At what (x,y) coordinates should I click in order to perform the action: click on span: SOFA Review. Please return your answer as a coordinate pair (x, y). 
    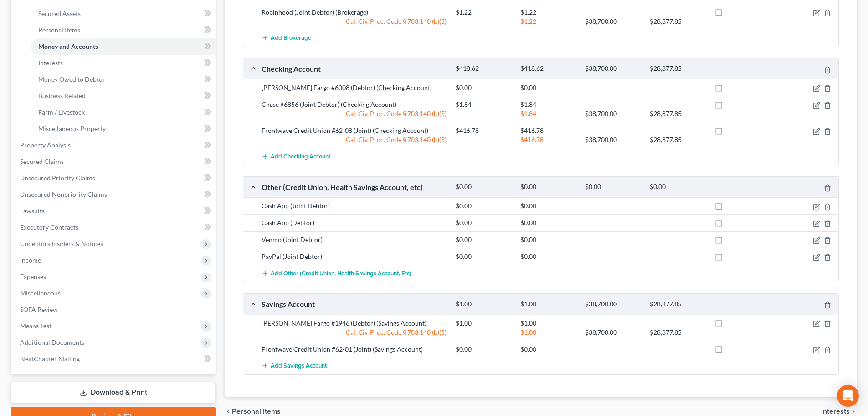
    Looking at the image, I should click on (38, 309).